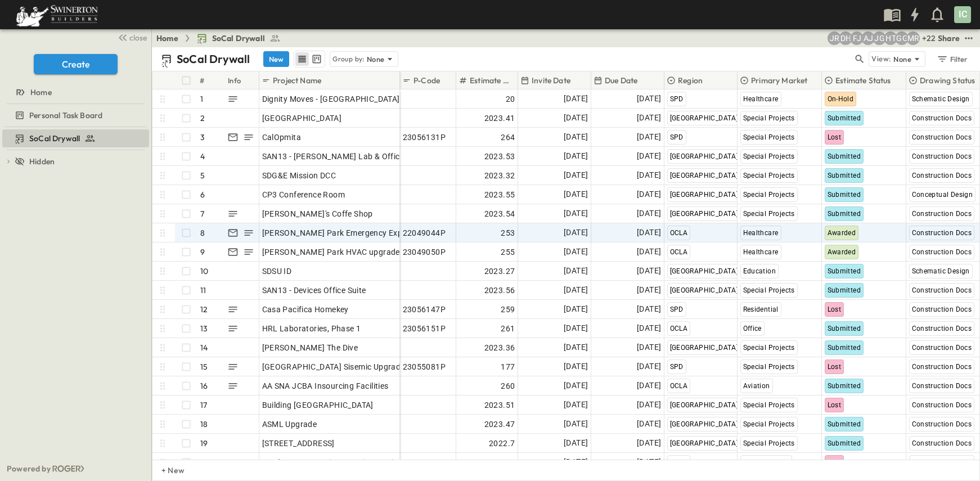  Describe the element at coordinates (691, 80) in the screenshot. I see `p: Region` at that location.